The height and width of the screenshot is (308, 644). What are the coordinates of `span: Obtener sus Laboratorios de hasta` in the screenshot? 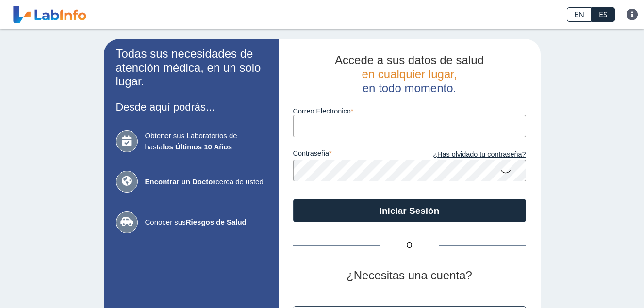 It's located at (206, 141).